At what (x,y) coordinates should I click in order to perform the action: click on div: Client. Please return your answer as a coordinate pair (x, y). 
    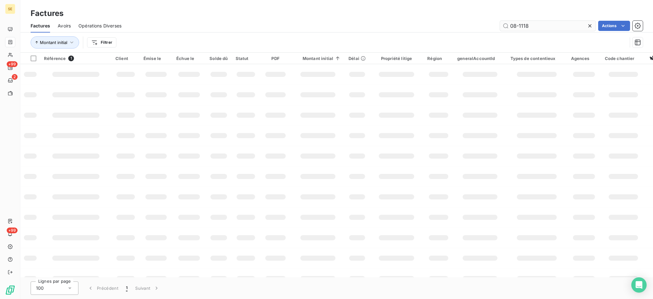
    Looking at the image, I should click on (126, 58).